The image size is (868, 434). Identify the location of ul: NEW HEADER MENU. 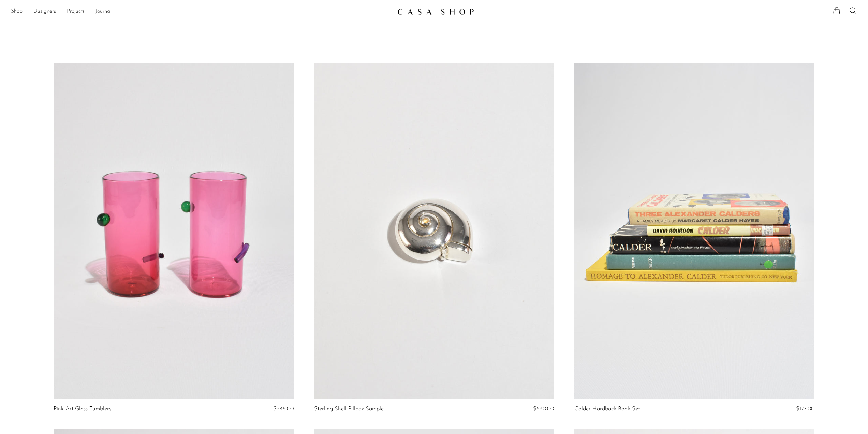
(202, 12).